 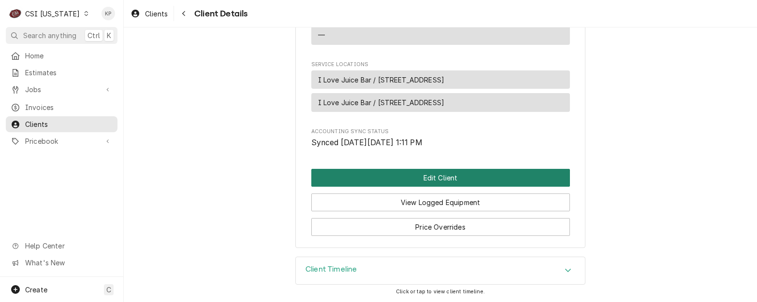 I want to click on span: Pricebook, so click(x=61, y=141).